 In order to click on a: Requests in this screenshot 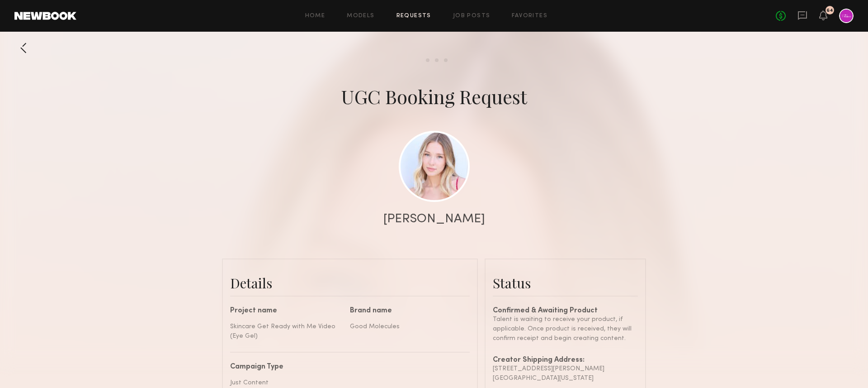, I will do `click(414, 16)`.